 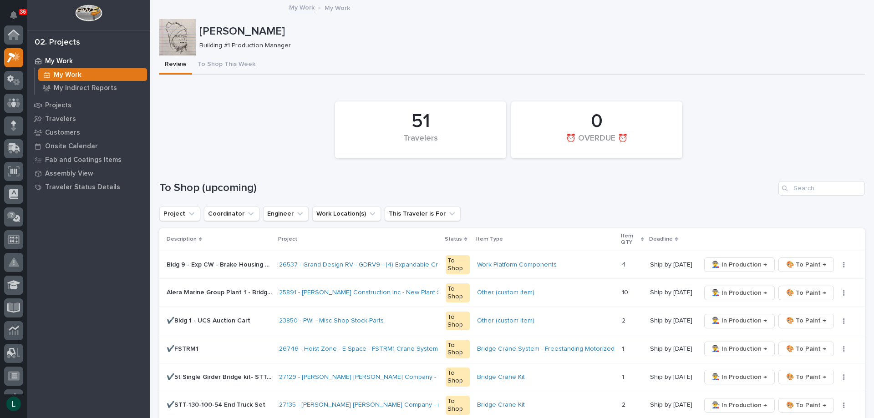 I want to click on tr: ✔️5t Single Girder Bridge kit- STT-170✔️5t Single Girder Bridge kit- STT-170 27129 - [PERSON_NAME..., so click(x=512, y=377).